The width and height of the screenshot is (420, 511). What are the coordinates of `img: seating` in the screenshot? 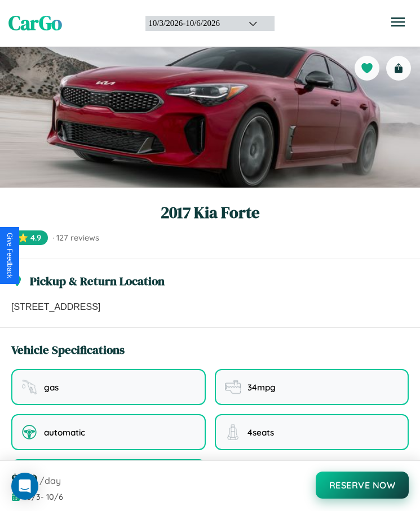 It's located at (233, 432).